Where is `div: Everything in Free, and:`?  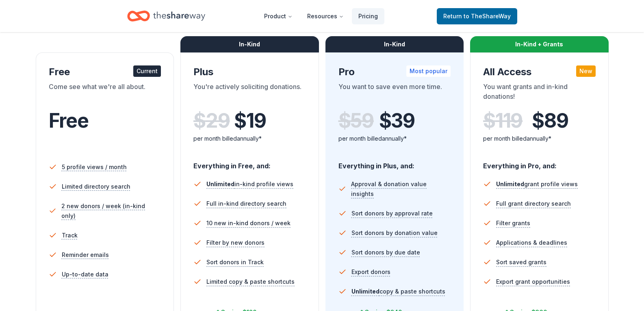
div: Everything in Free, and: is located at coordinates (250, 163).